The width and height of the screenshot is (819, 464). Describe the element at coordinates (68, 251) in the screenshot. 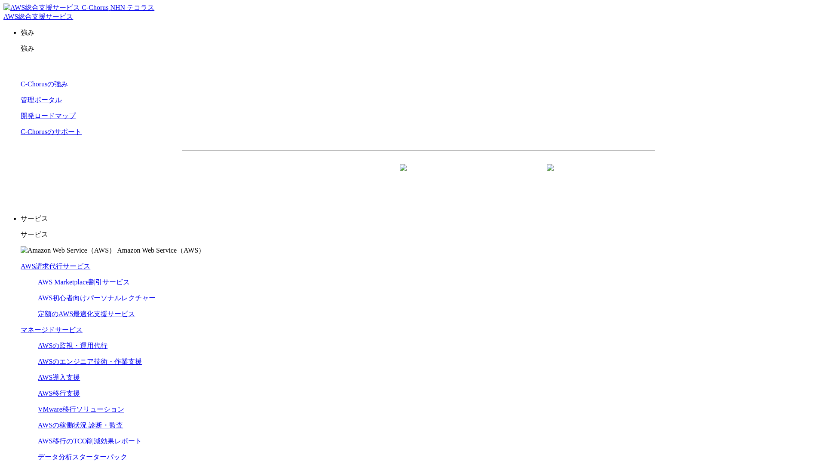

I see `img: Amazon Web Service（AWS）` at that location.